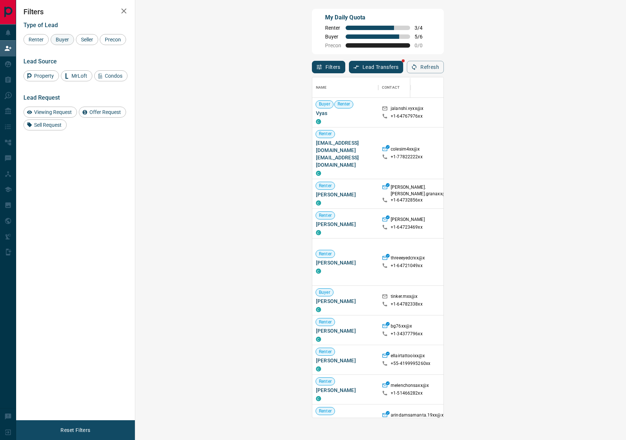 The image size is (626, 440). I want to click on p: +1- 77822222xx, so click(407, 157).